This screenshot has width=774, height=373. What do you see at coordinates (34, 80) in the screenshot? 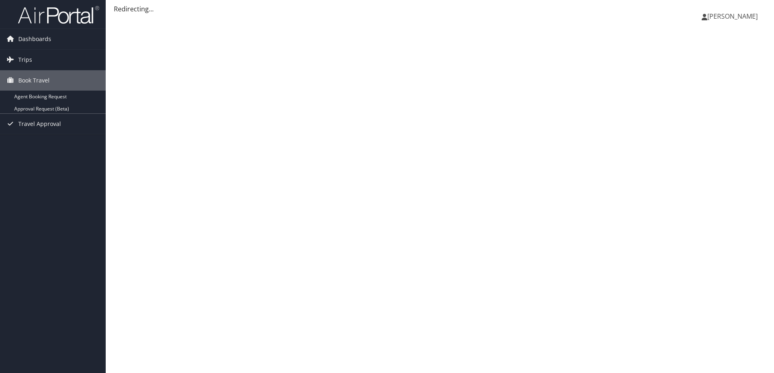
I see `span: Book Travel` at bounding box center [34, 80].